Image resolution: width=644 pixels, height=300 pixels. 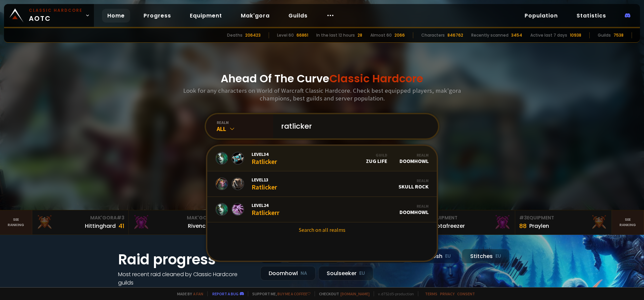 I want to click on span: Level 13, so click(x=264, y=180).